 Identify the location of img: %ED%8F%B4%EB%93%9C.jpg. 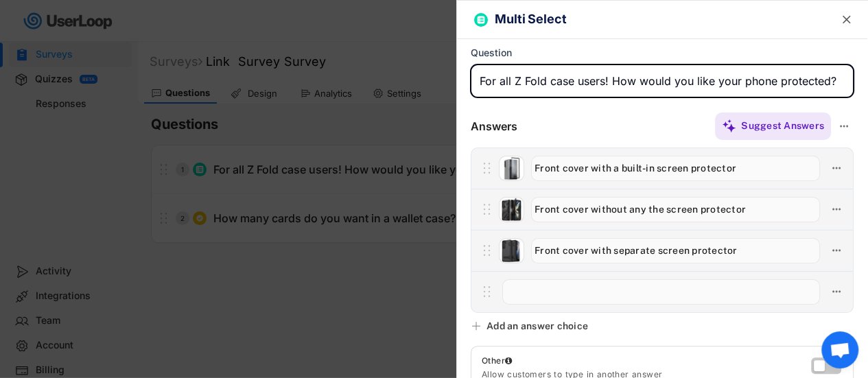
(511, 168).